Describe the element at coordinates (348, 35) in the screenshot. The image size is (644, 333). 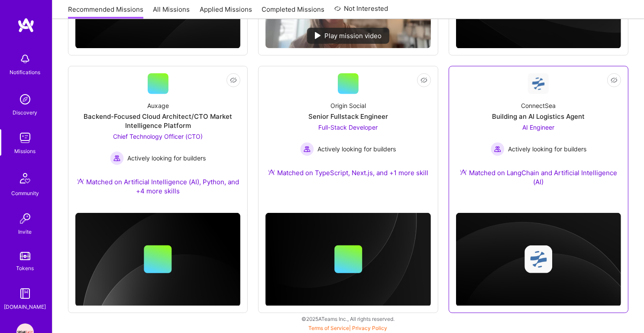
I see `div: Play mission video` at that location.